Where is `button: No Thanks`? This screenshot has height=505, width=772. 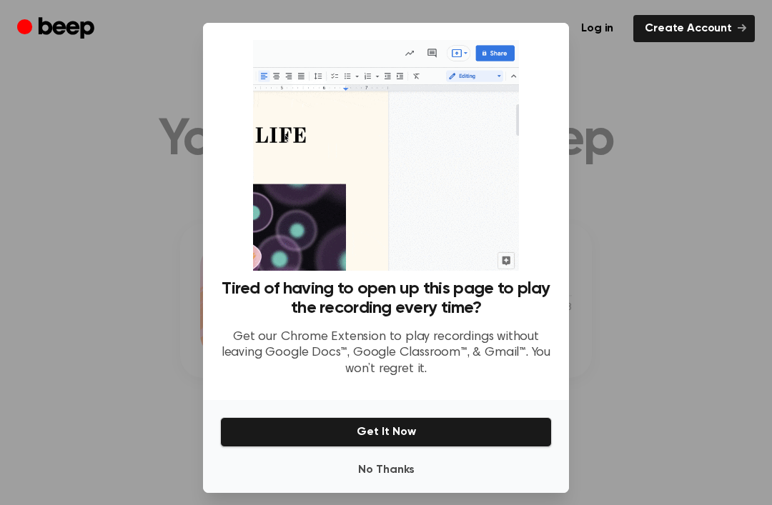 button: No Thanks is located at coordinates (386, 470).